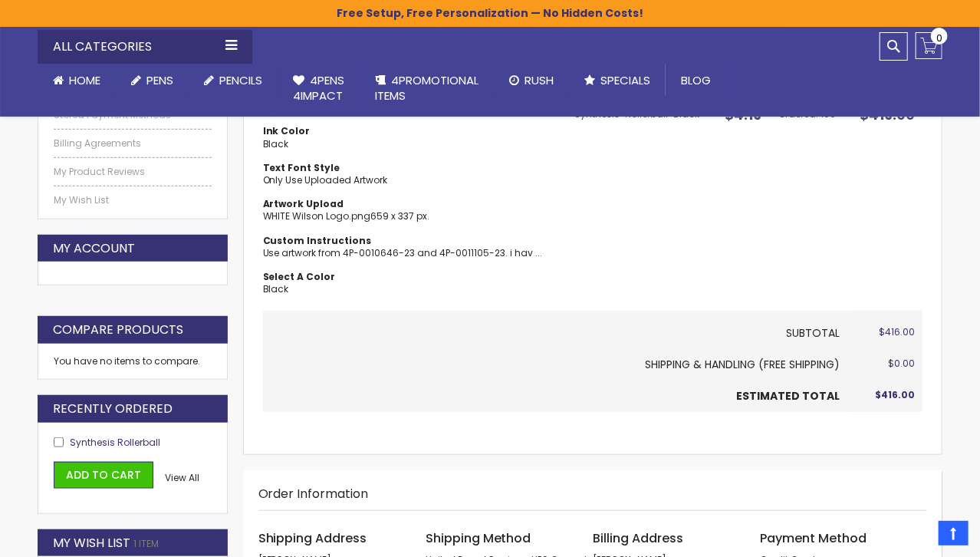 This screenshot has width=980, height=557. I want to click on a: 0, so click(928, 45).